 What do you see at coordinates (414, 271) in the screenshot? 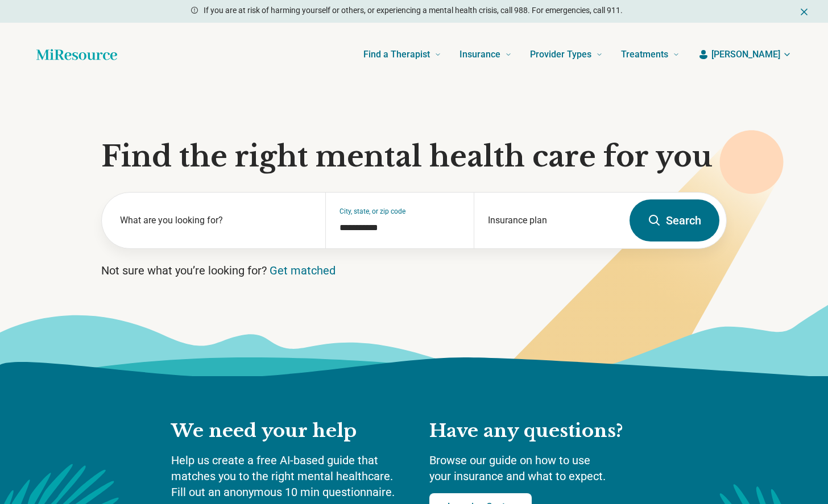
I see `p: Not sure what you’re looking for?` at bounding box center [414, 271].